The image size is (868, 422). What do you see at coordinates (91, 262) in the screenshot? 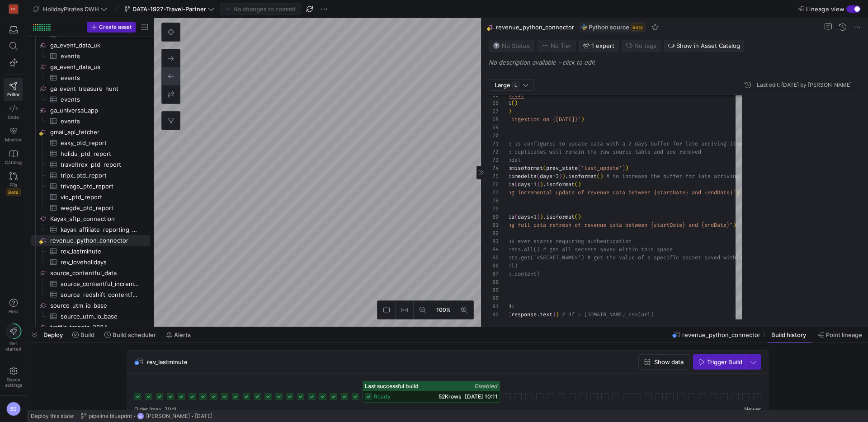
I see `a: rev_loveholidays​​​​​​​​​` at bounding box center [91, 262].